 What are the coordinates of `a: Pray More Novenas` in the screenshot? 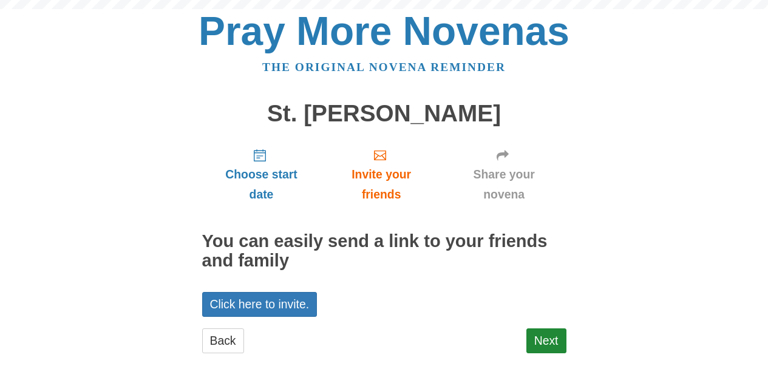 It's located at (384, 31).